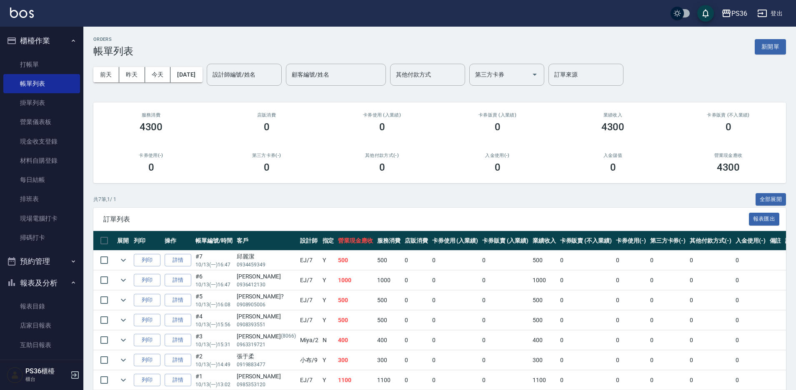 This screenshot has width=796, height=390. What do you see at coordinates (612, 115) in the screenshot?
I see `h2: 業績收入` at bounding box center [612, 115].